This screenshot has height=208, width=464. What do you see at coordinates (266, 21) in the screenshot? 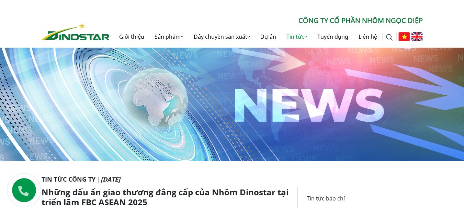
I see `p: CÔNG TY CỔ PHẦN NHÔM NGỌC DIỆP` at bounding box center [266, 21].